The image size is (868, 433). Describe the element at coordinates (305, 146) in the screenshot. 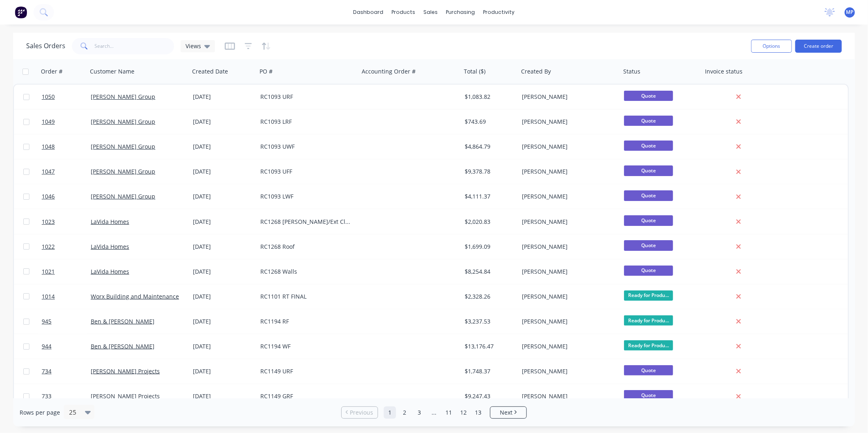

I see `div: RC1093 UWF` at that location.